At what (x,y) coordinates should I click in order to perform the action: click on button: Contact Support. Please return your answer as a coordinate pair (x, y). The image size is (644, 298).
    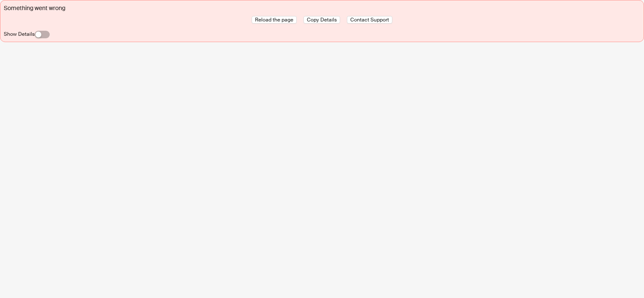
    Looking at the image, I should click on (370, 20).